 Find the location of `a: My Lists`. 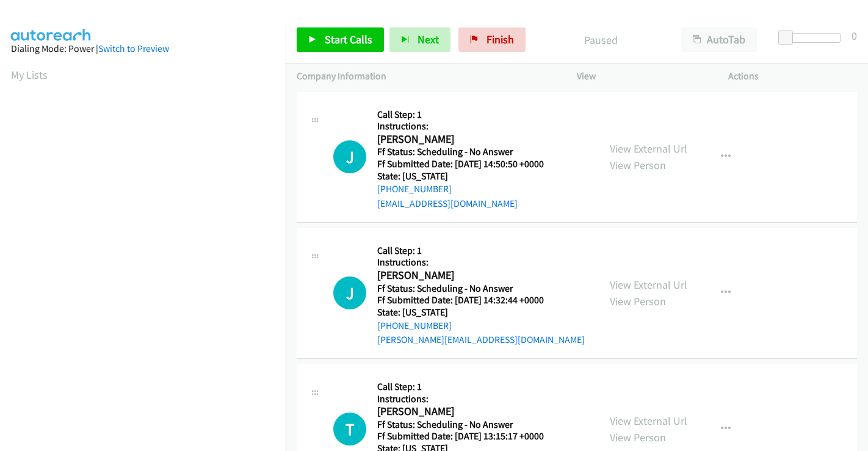

a: My Lists is located at coordinates (29, 75).